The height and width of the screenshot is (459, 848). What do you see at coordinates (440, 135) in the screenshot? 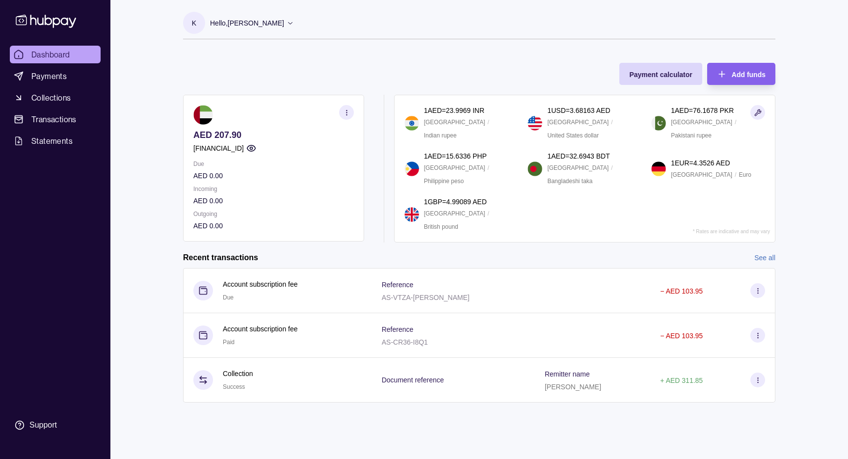
I see `p: Indian rupee` at bounding box center [440, 135].